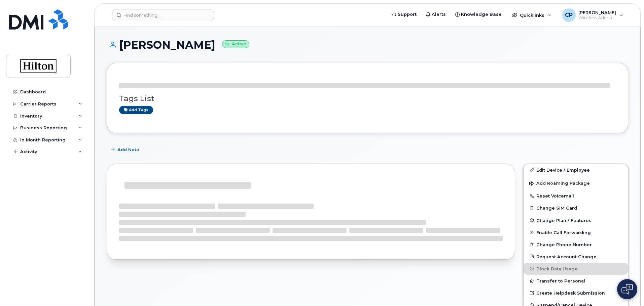 The image size is (644, 306). Describe the element at coordinates (367, 99) in the screenshot. I see `h3: Tags List` at that location.